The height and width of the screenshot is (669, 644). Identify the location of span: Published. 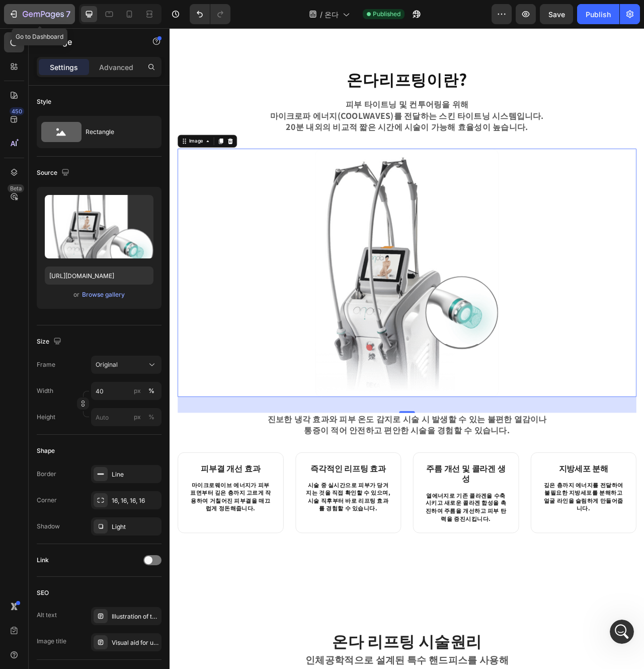
(387, 14).